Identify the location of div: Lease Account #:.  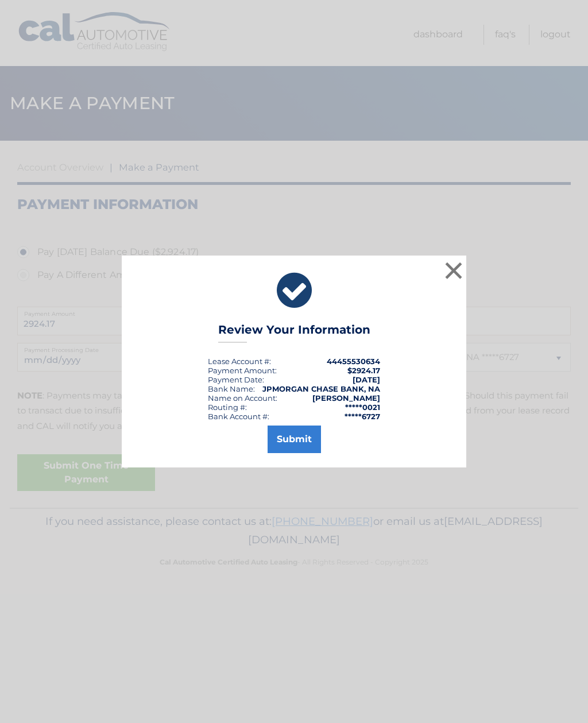
(239, 362).